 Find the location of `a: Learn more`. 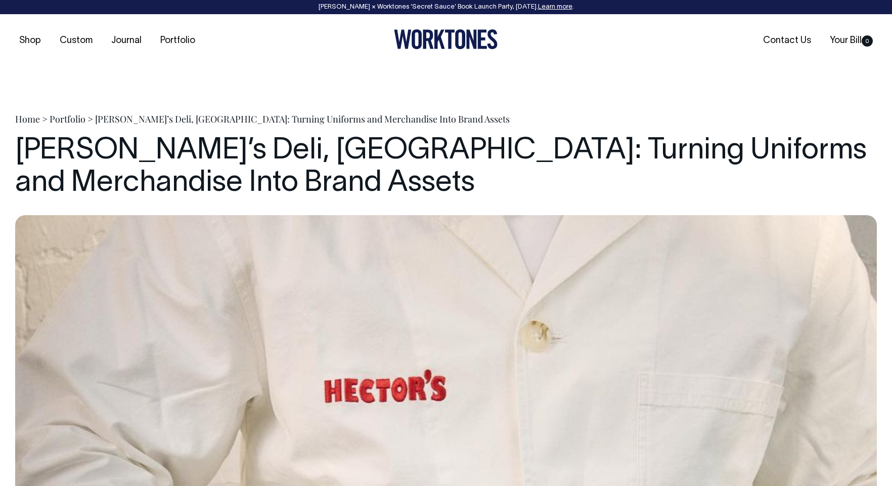

a: Learn more is located at coordinates (555, 7).